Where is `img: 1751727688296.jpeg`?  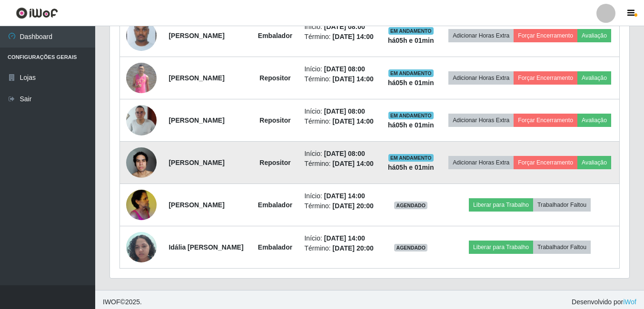
img: 1751727688296.jpeg is located at coordinates (141, 162).